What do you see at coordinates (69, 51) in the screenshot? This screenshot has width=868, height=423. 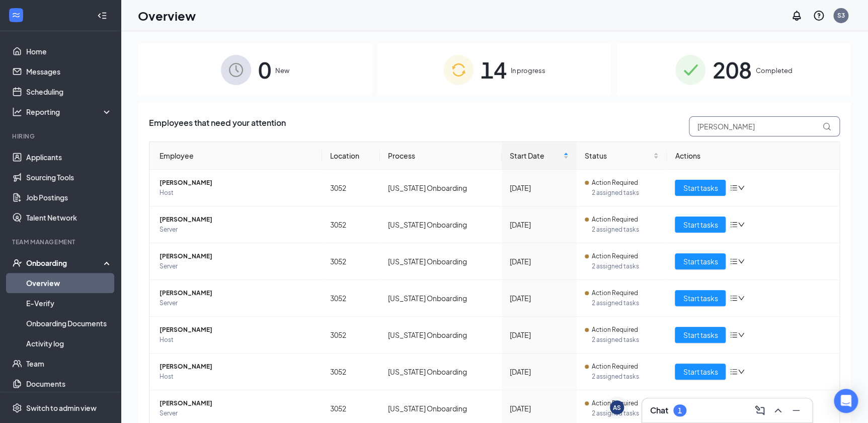 I see `a: Home` at bounding box center [69, 51].